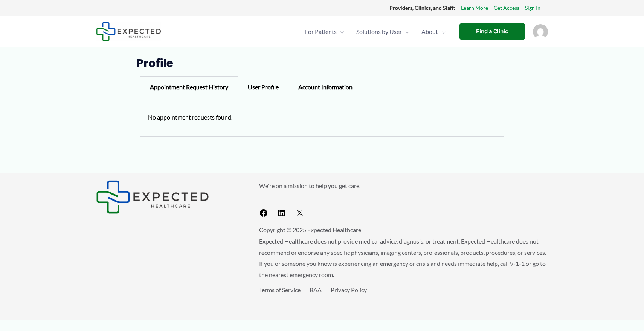 This screenshot has height=331, width=644. I want to click on a: Find a Clinic, so click(493, 31).